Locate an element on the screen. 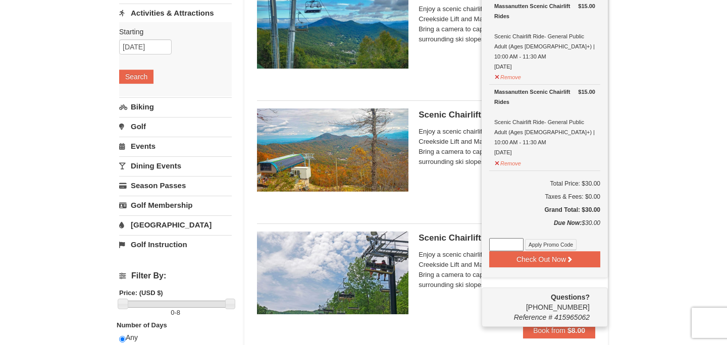  span: Reference # is located at coordinates (533, 318).